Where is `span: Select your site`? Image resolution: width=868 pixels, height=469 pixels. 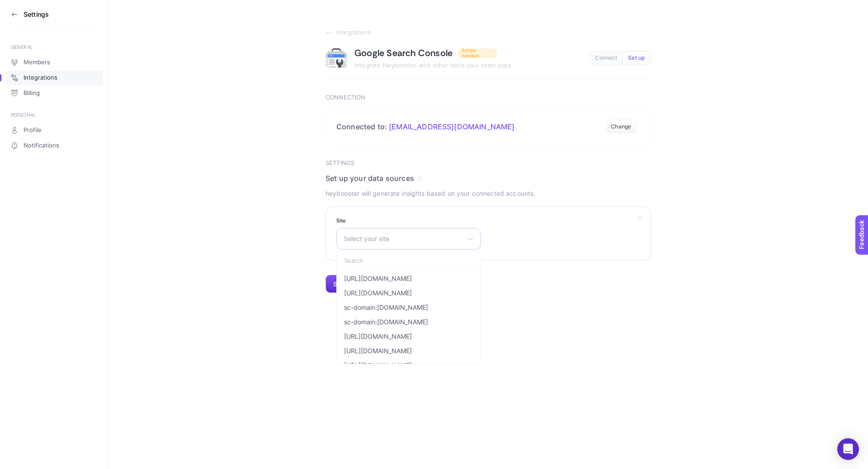 span: Select your site is located at coordinates (403, 239).